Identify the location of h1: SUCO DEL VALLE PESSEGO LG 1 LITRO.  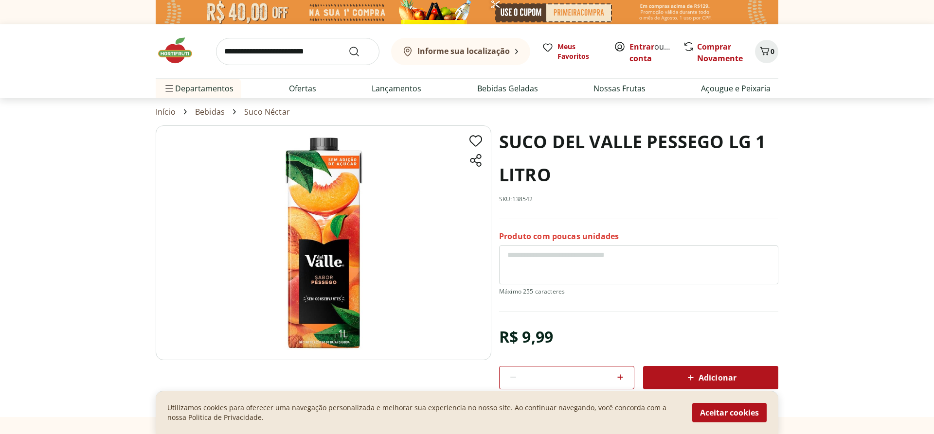
(639, 159).